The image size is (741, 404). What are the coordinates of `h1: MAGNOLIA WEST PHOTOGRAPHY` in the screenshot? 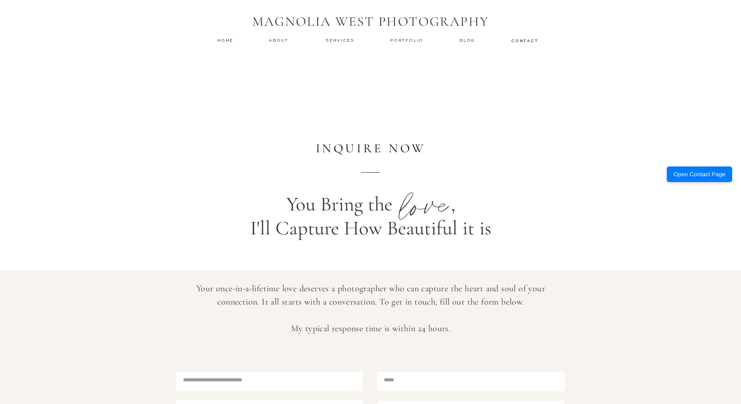 It's located at (370, 22).